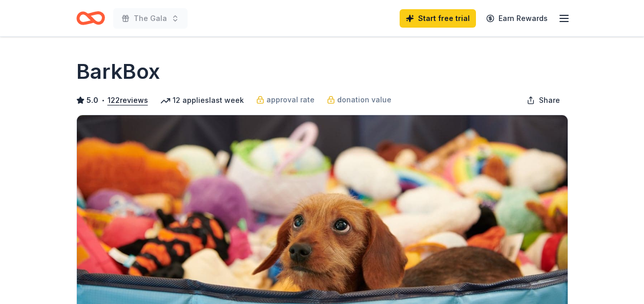 This screenshot has width=644, height=304. Describe the element at coordinates (91, 18) in the screenshot. I see `a: Home` at that location.